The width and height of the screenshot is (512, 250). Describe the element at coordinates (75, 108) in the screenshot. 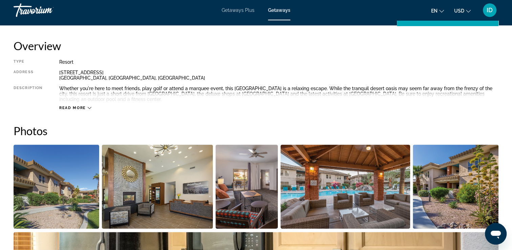

I see `button: Read more` at that location.